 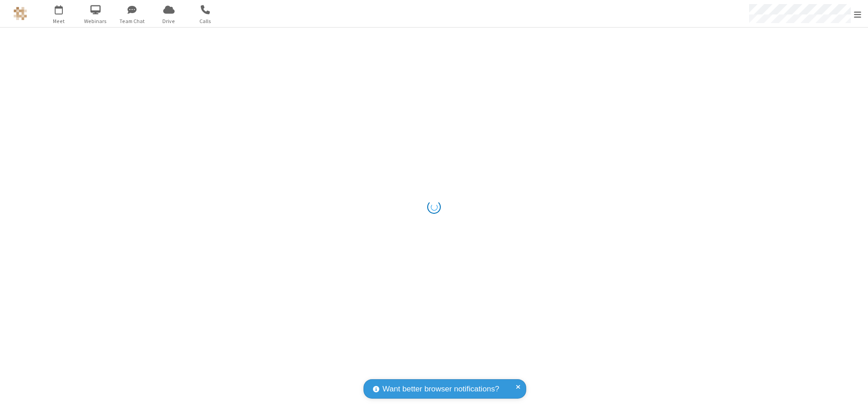 I want to click on span: Calls, so click(x=205, y=21).